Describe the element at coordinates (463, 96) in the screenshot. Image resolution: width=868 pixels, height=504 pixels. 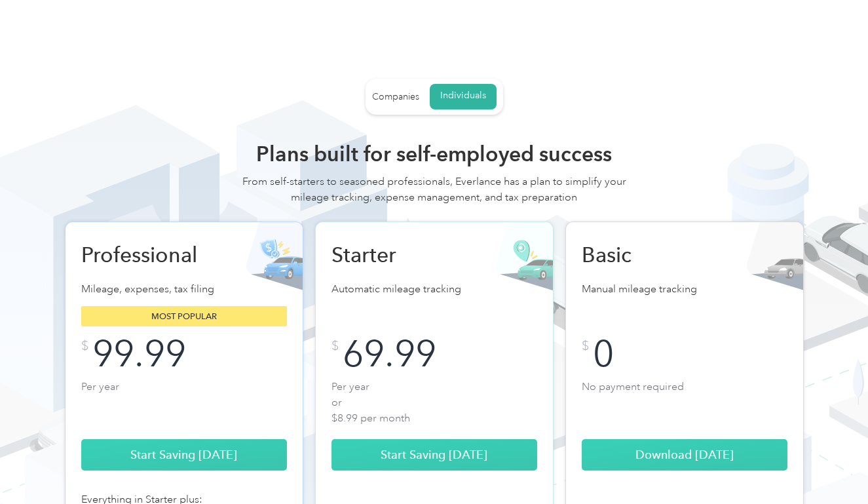
I see `div: Individuals` at that location.